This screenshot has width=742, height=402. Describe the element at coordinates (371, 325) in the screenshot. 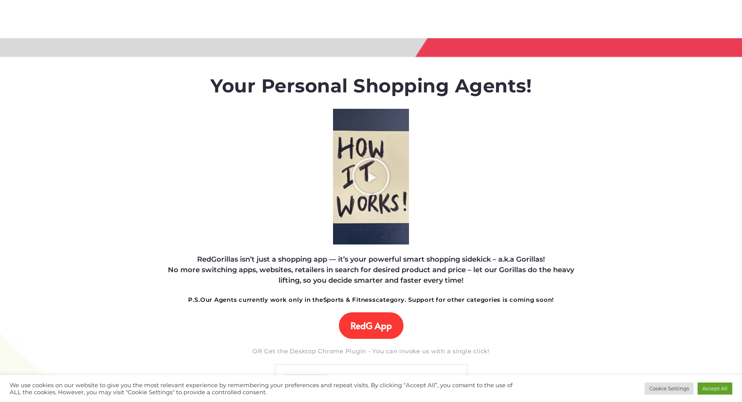

I see `span: RedG App` at that location.